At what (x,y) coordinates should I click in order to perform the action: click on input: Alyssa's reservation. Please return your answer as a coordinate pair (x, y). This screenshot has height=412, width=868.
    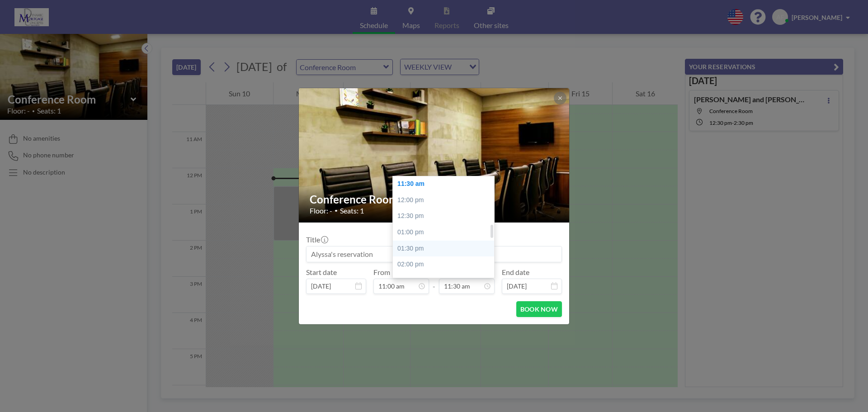
    Looking at the image, I should click on (434, 254).